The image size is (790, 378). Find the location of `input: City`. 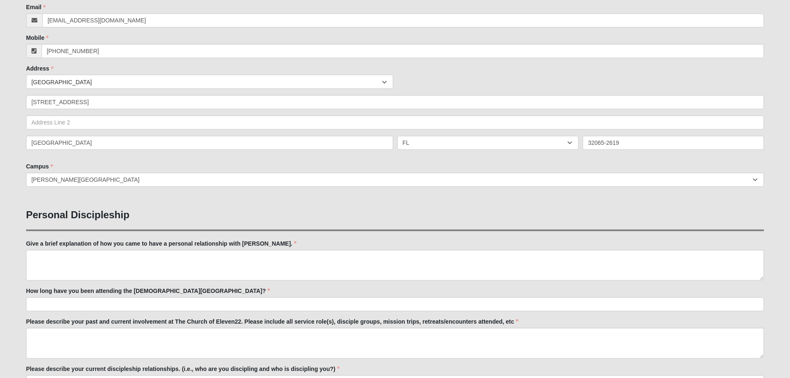

input: City is located at coordinates (209, 143).